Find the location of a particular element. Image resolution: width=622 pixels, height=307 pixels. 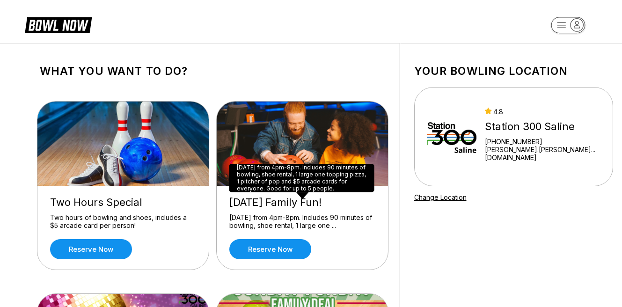

h1: Your bowling location is located at coordinates (513, 71).